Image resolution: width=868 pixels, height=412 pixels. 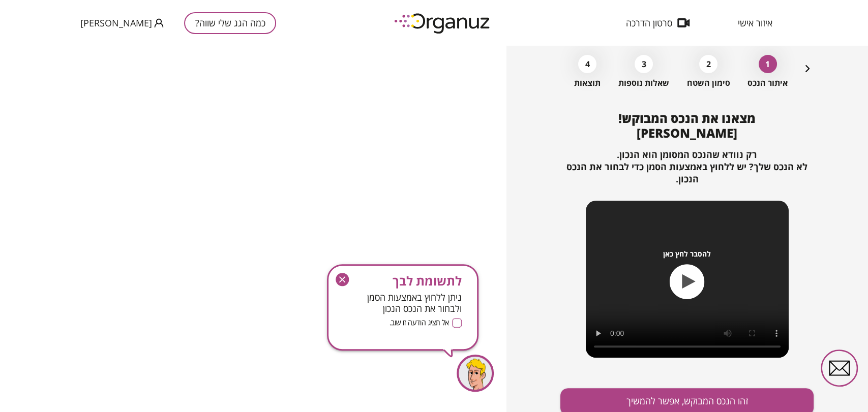 What do you see at coordinates (755, 23) in the screenshot?
I see `button: איזור אישי` at bounding box center [755, 23].